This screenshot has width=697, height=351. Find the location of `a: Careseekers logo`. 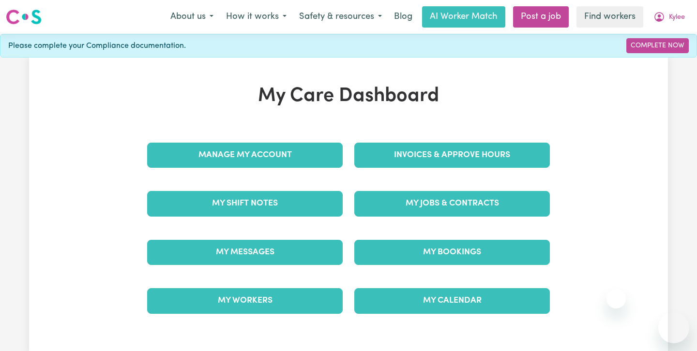

a: Careseekers logo is located at coordinates (24, 17).